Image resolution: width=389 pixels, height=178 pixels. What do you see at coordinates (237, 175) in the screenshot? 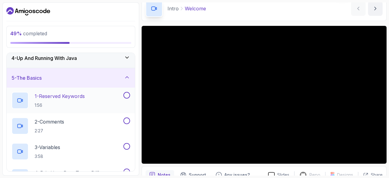
I see `p: Any issues?` at bounding box center [237, 175].